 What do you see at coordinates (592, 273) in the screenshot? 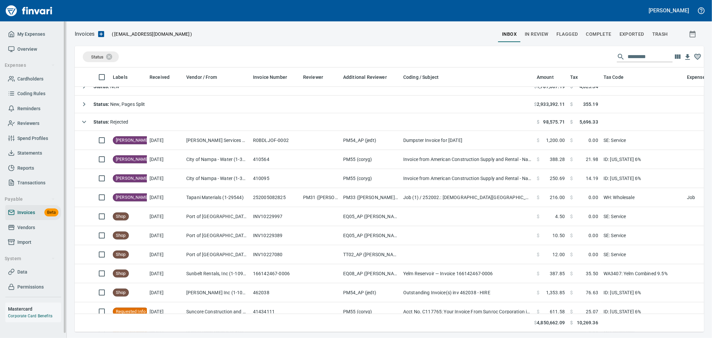
I see `span: 35.50` at bounding box center [592, 273].